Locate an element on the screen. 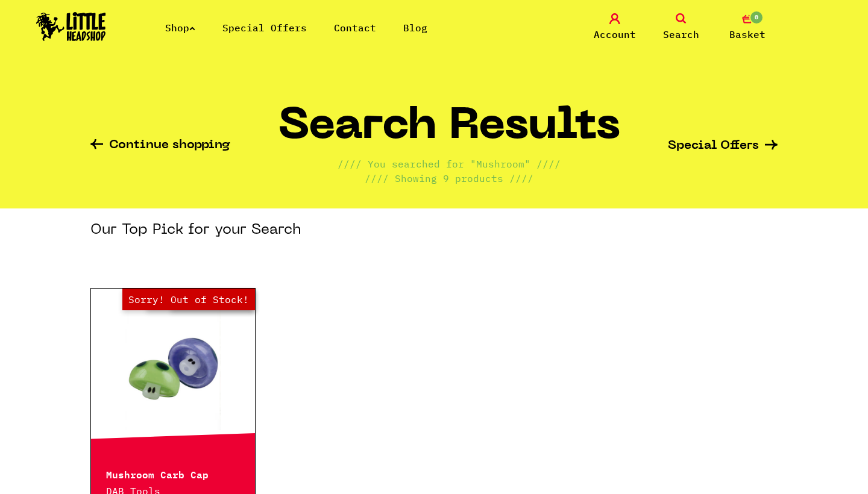 The width and height of the screenshot is (868, 494). a: Shop is located at coordinates (180, 27).